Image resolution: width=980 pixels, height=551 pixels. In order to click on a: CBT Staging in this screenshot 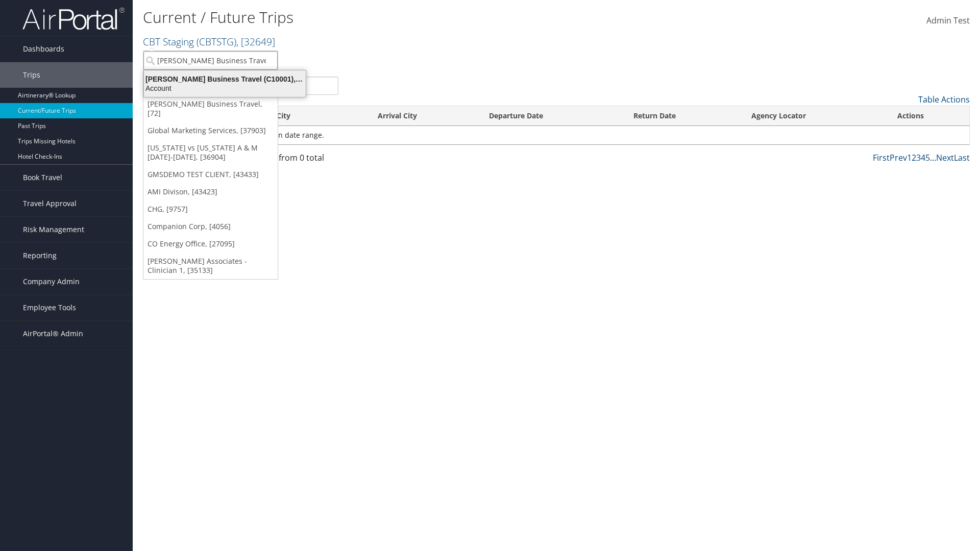, I will do `click(209, 42)`.